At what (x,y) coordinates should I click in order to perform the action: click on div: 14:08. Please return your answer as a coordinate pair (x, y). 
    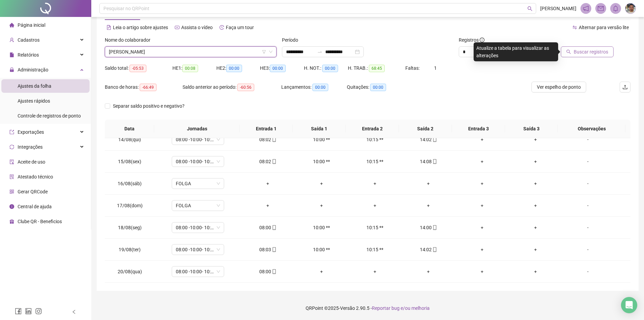
    Looking at the image, I should click on (428, 162).